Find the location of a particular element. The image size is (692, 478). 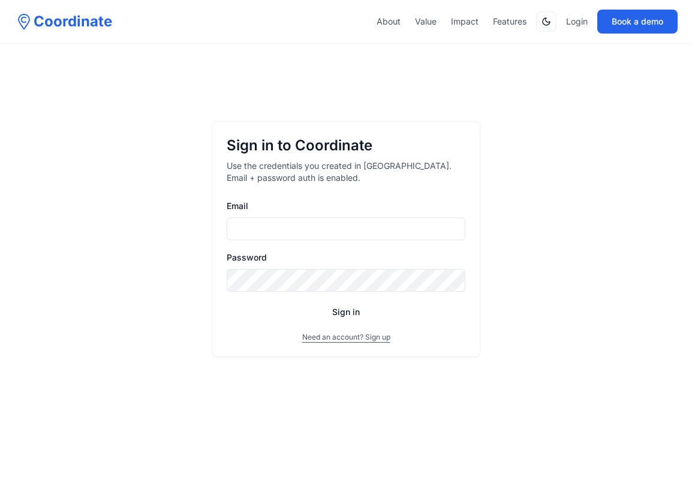

a: Coordinate is located at coordinates (63, 22).